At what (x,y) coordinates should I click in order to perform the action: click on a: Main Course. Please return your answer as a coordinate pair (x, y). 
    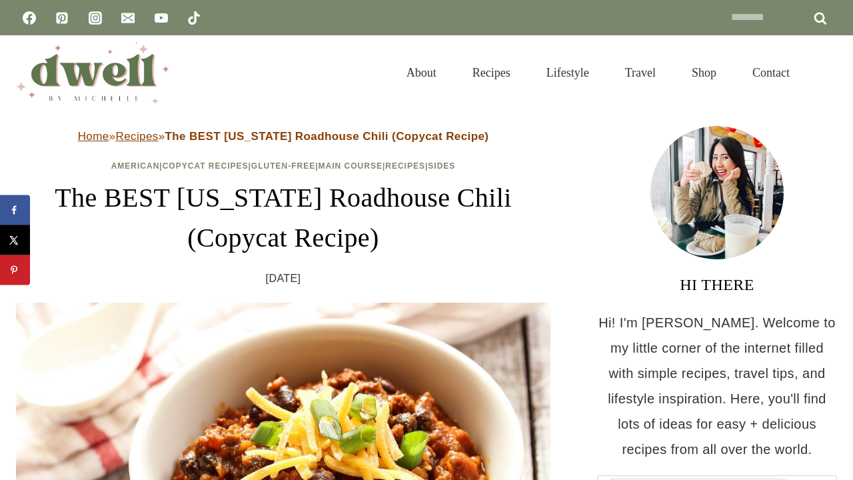
    Looking at the image, I should click on (350, 166).